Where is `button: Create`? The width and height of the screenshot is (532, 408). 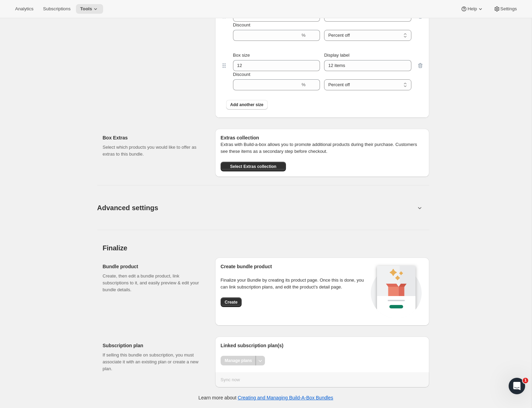 button: Create is located at coordinates (231, 302).